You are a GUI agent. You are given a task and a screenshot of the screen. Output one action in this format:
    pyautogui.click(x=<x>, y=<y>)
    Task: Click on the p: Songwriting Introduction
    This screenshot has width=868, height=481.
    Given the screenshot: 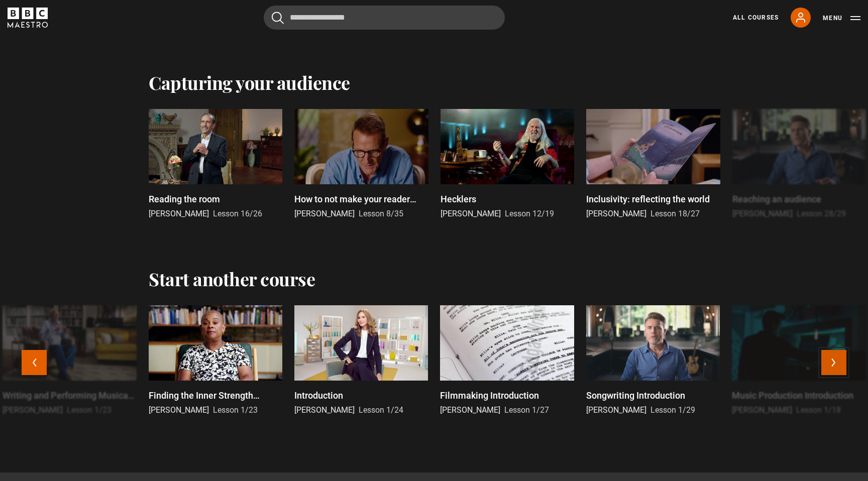 What is the action you would take?
    pyautogui.click(x=636, y=395)
    